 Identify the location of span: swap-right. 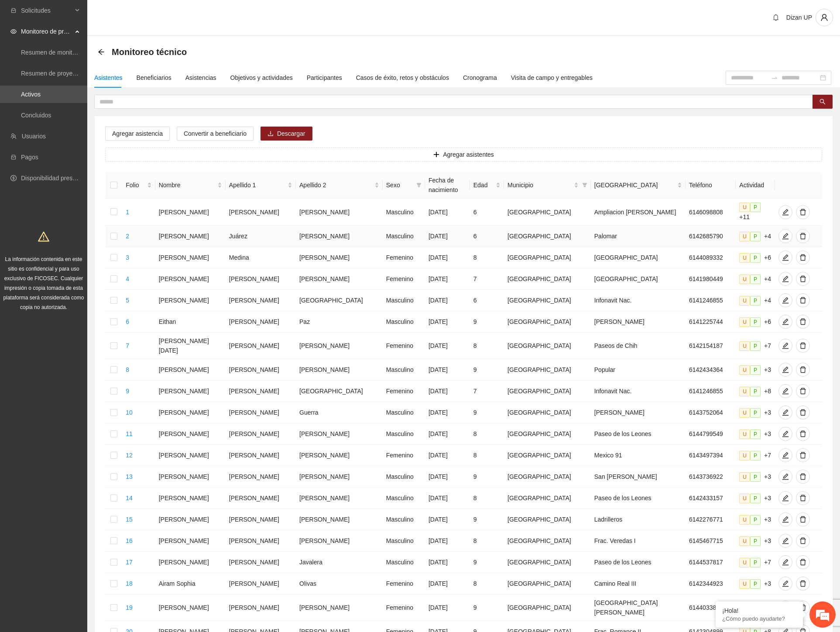
(775, 77).